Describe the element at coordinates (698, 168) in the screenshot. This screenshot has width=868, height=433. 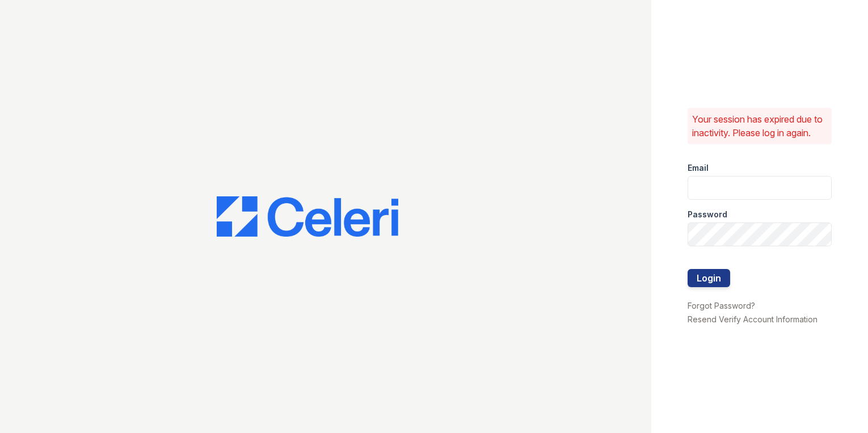
I see `label: Email` at that location.